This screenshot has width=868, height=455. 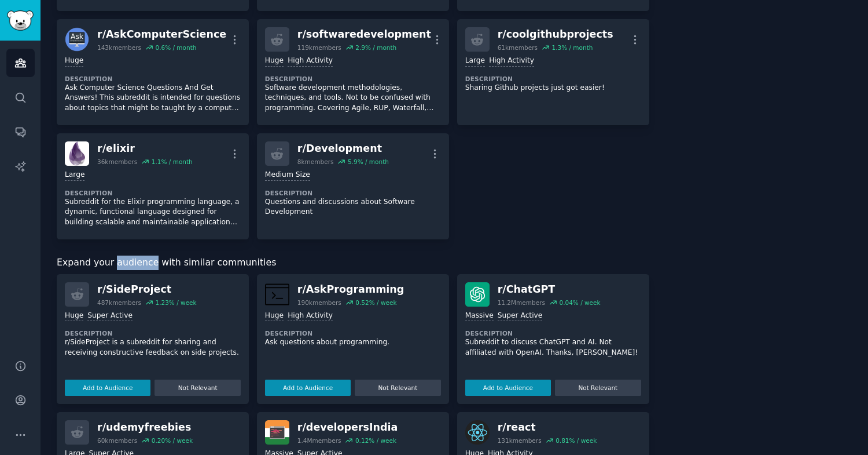 What do you see at coordinates (319, 440) in the screenshot?
I see `div: 1.4M members` at bounding box center [319, 440].